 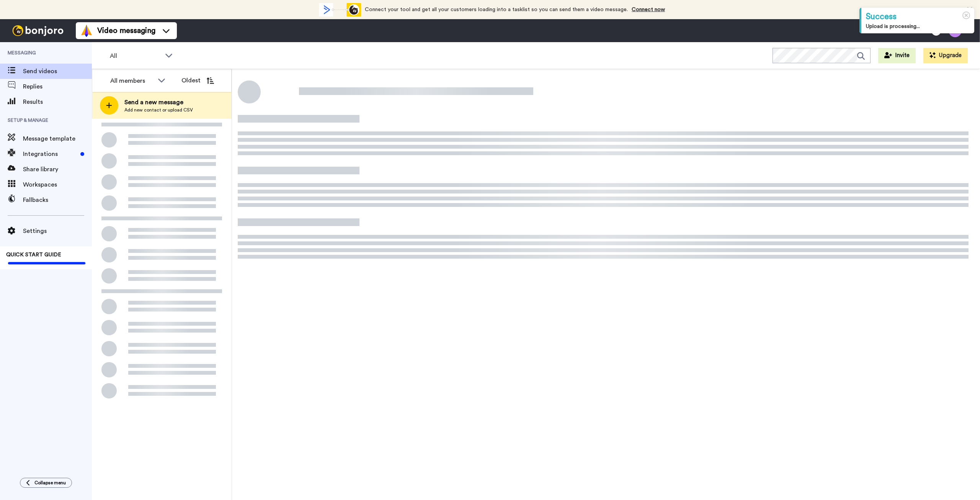 What do you see at coordinates (340, 10) in the screenshot?
I see `div: animation` at bounding box center [340, 10].